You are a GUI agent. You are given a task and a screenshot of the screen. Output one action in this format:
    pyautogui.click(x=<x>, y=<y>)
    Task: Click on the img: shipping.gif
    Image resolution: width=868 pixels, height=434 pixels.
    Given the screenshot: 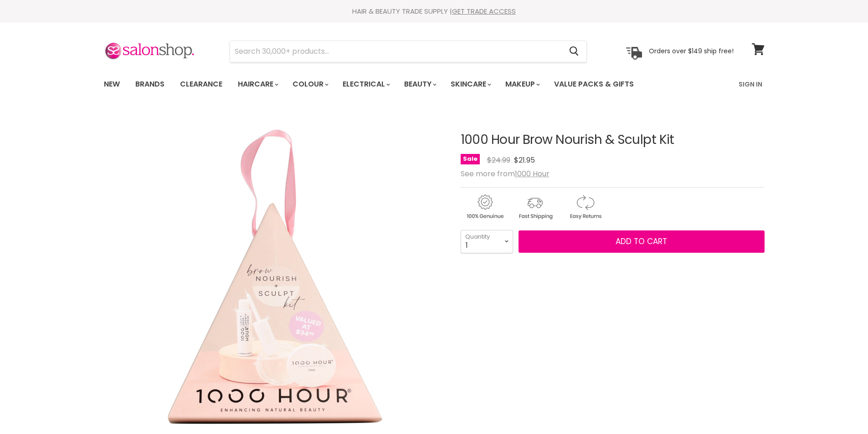 What is the action you would take?
    pyautogui.click(x=535, y=207)
    